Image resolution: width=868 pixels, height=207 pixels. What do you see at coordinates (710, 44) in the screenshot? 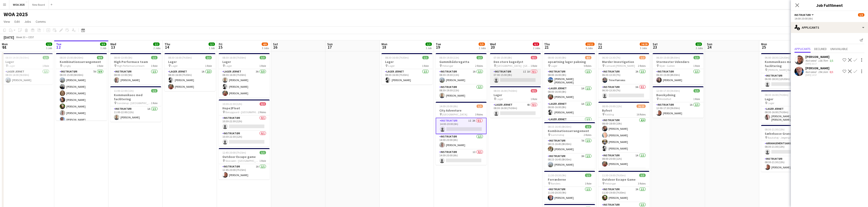
I see `span: Sun` at bounding box center [710, 44].